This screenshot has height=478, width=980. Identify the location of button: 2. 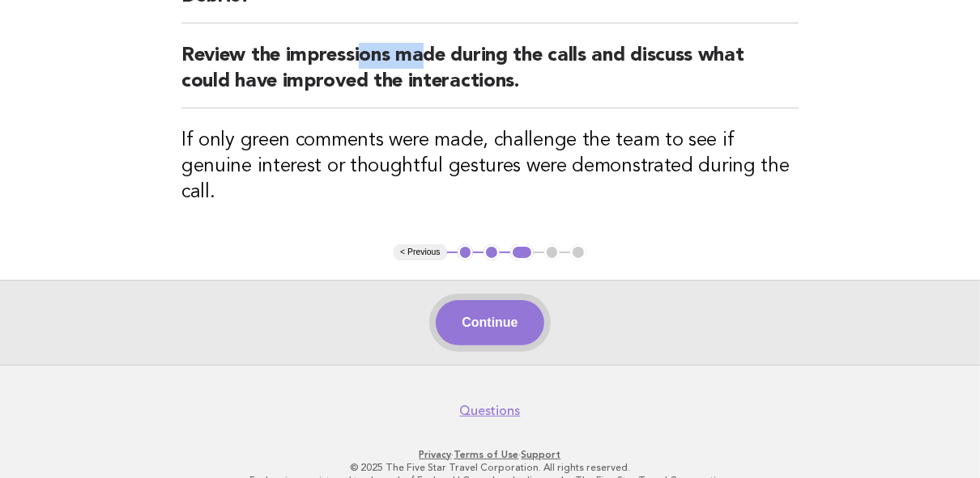
(491, 252).